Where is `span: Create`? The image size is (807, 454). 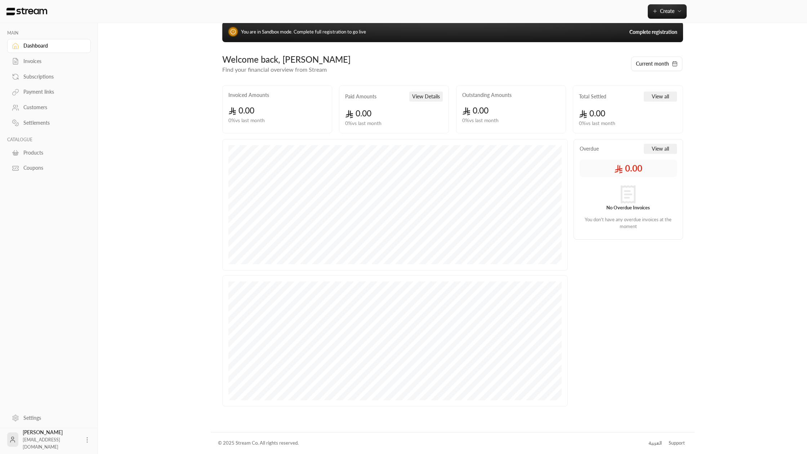
span: Create is located at coordinates (668, 11).